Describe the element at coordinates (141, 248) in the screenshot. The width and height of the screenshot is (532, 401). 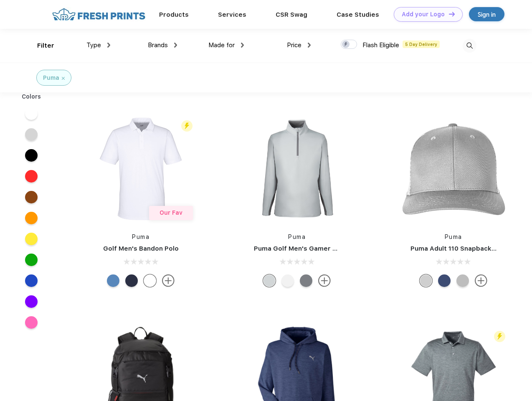
I see `a: Golf Men's Bandon Polo` at that location.